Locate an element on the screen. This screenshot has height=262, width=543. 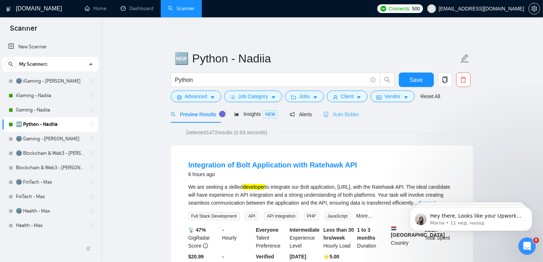
div: GigRadar Score is located at coordinates (204, 238).